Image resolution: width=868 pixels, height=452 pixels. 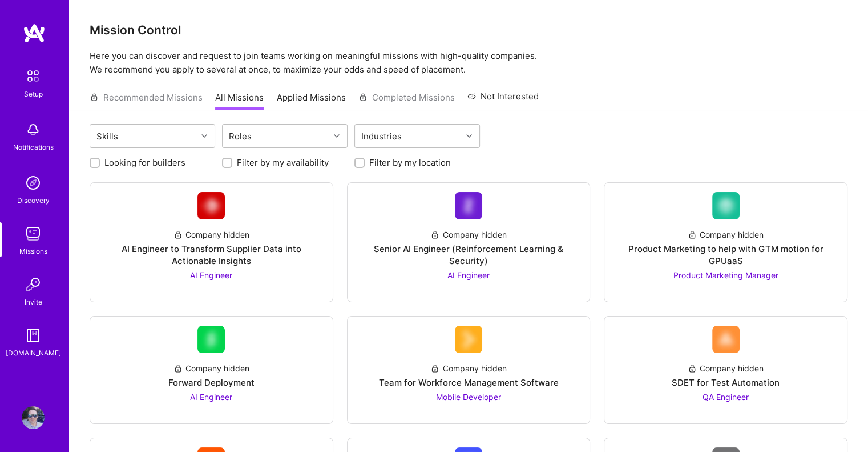 What do you see at coordinates (725, 370) in the screenshot?
I see `a: Company LogoCompany hiddenSDET for Test AutomationQA Engineer` at bounding box center [725, 370].